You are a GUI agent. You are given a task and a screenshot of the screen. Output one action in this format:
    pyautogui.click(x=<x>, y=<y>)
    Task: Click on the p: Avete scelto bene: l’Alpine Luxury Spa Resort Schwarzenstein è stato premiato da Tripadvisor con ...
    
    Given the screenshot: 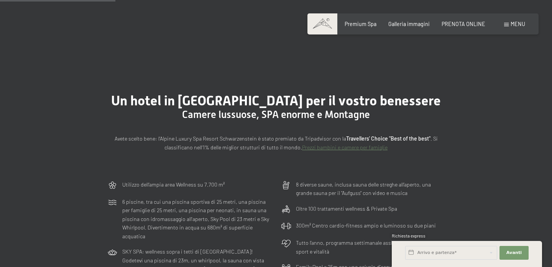 What is the action you would take?
    pyautogui.click(x=276, y=143)
    